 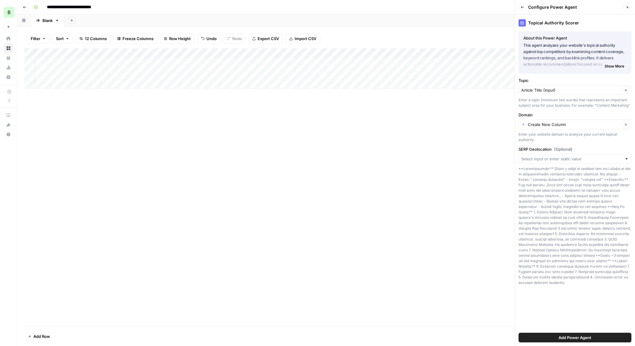 I want to click on button: What's new?, so click(x=8, y=125).